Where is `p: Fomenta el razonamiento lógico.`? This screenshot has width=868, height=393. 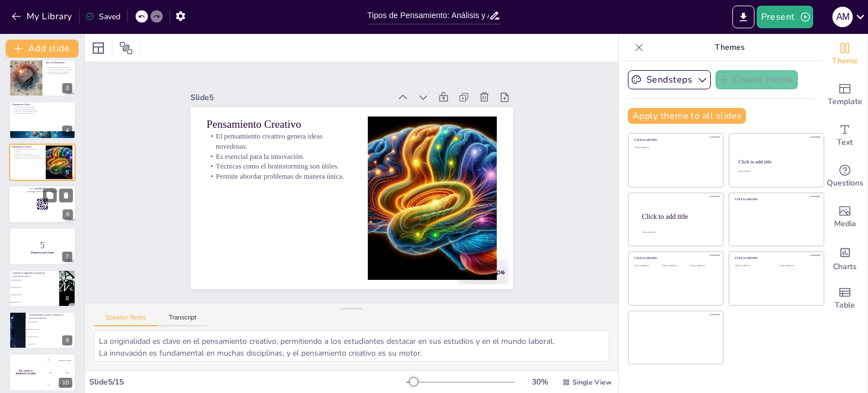
p: Fomenta el razonamiento lógico. is located at coordinates (43, 113).